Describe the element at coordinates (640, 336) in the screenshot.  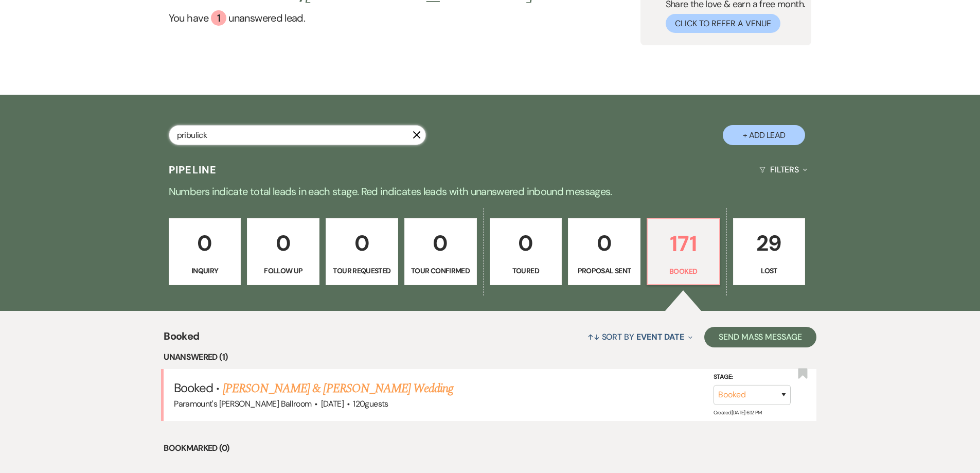
I see `button: Sort By Event Date` at that location.